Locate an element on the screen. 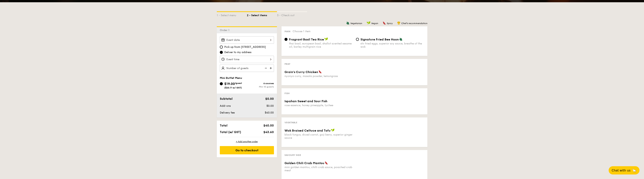 The width and height of the screenshot is (644, 179). span: Chef's recommendation is located at coordinates (414, 23).